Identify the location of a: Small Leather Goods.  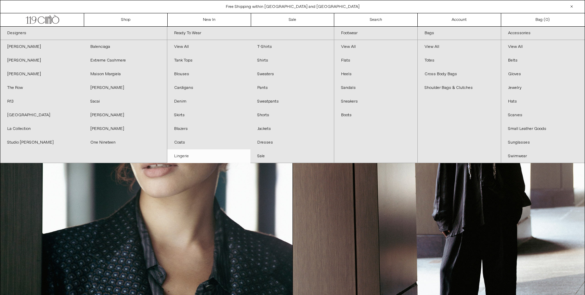
(543, 129).